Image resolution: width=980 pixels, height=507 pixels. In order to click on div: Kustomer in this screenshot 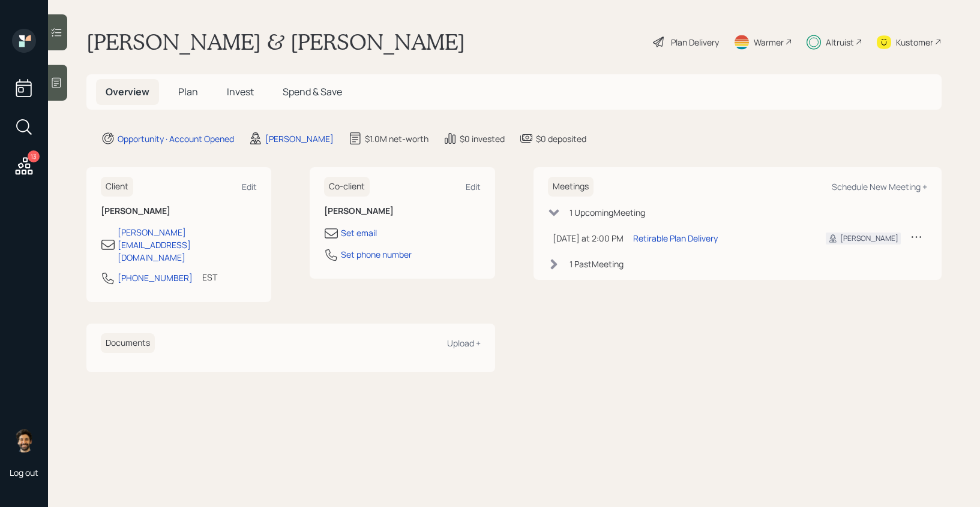, I will do `click(914, 42)`.